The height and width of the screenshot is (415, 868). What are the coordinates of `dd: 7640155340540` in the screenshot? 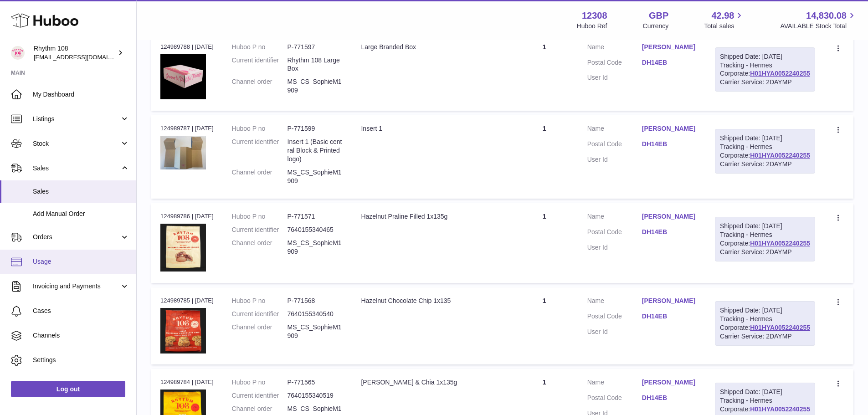 It's located at (316, 314).